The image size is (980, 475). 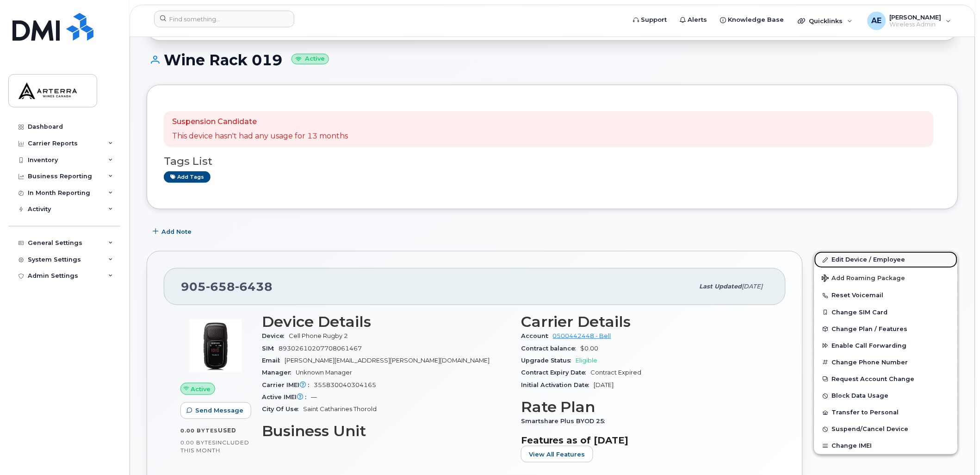 What do you see at coordinates (826, 21) in the screenshot?
I see `span: Quicklinks` at bounding box center [826, 21].